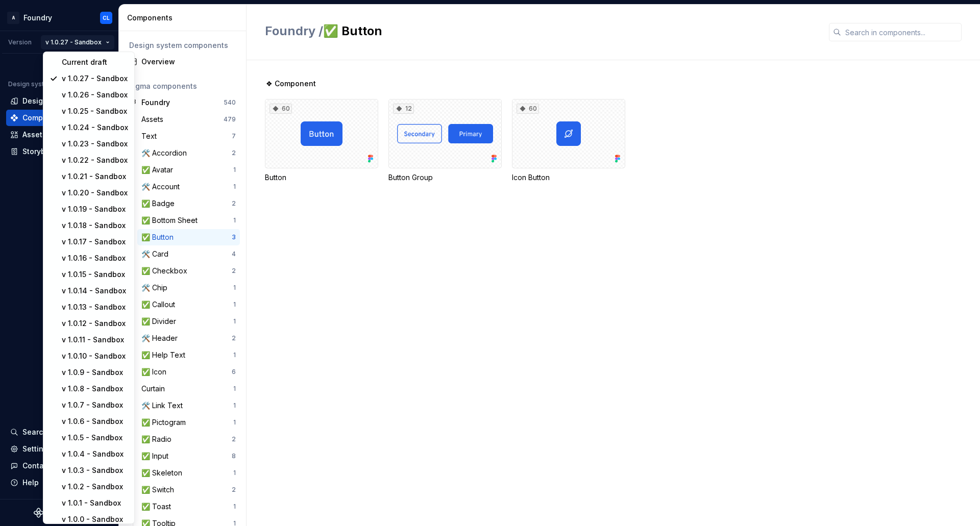 Image resolution: width=980 pixels, height=526 pixels. What do you see at coordinates (95, 111) in the screenshot?
I see `div: v 1.0.25 - Sandbox` at bounding box center [95, 111].